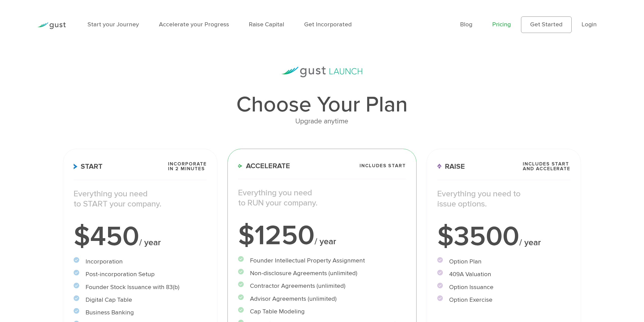 The image size is (644, 322). Describe the element at coordinates (264, 166) in the screenshot. I see `span: Accelerate` at that location.